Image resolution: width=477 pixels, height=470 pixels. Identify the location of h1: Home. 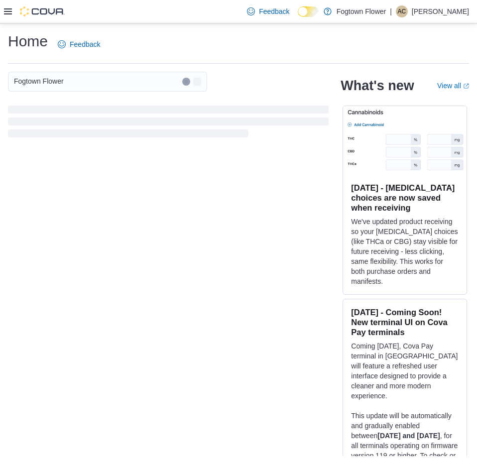
(28, 41).